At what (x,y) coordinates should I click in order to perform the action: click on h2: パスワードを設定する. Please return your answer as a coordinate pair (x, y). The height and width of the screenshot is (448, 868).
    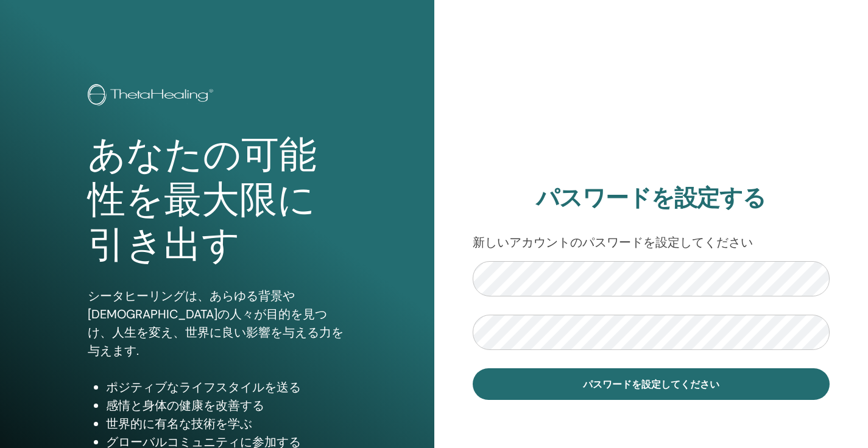
    Looking at the image, I should click on (651, 198).